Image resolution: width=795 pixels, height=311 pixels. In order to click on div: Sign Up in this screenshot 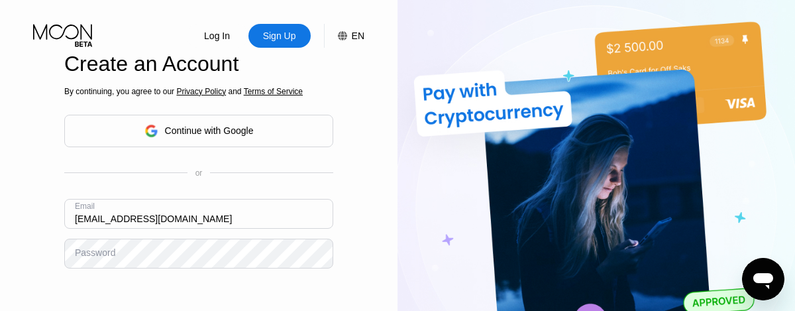, I will do `click(280, 36)`.